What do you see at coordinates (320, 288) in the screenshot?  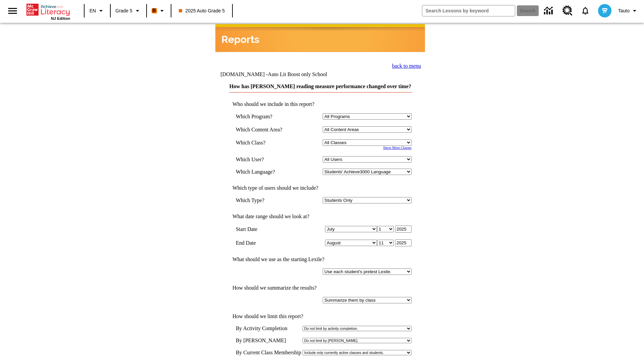 I see `td: How should we summarize the results?` at bounding box center [320, 288].